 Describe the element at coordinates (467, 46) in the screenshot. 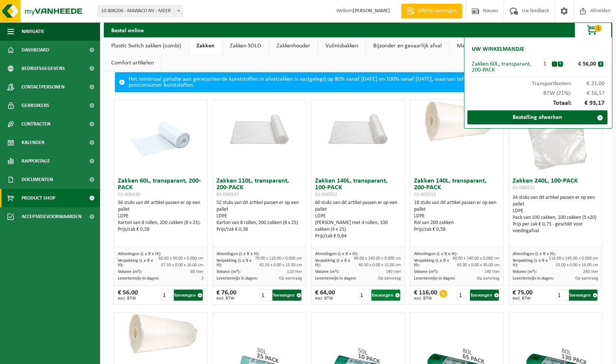

I see `a: Medisch` at that location.